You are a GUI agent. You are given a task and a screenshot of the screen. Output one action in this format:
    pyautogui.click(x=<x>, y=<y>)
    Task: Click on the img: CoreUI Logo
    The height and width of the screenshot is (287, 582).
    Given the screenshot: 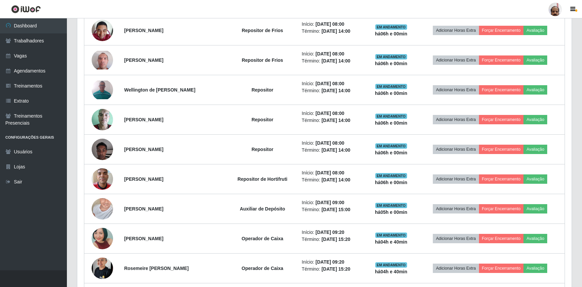 What is the action you would take?
    pyautogui.click(x=26, y=9)
    